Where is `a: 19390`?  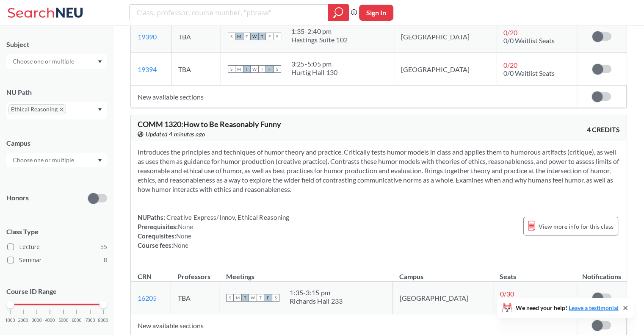 a: 19390 is located at coordinates (147, 36).